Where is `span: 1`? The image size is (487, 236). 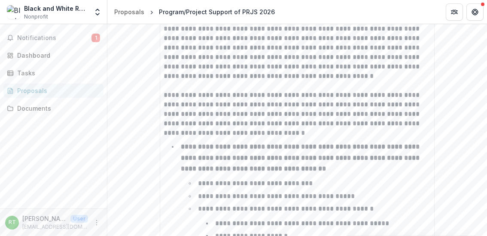
span: 1 is located at coordinates (96, 38).